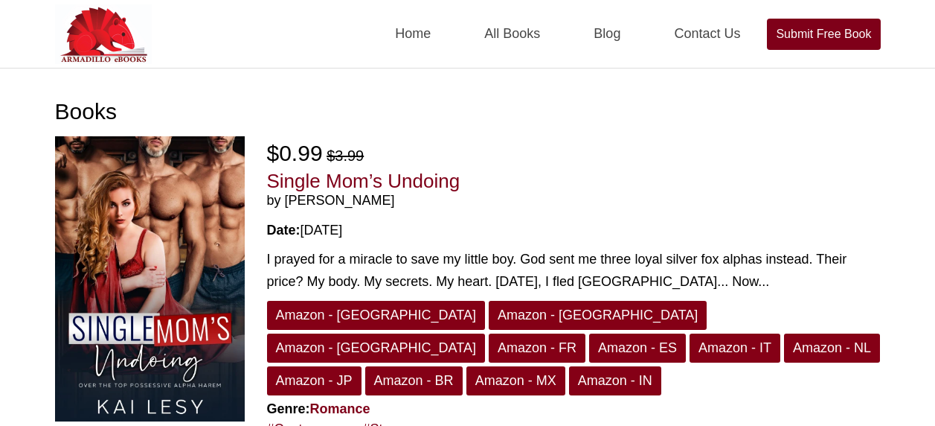  What do you see at coordinates (824, 34) in the screenshot?
I see `a: Submit Free Book` at bounding box center [824, 34].